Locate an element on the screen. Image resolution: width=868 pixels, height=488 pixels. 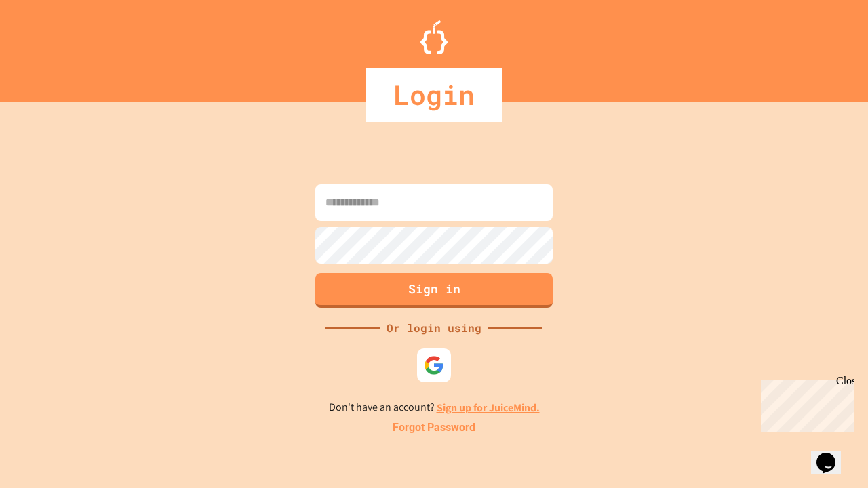
div: Or login using is located at coordinates (434, 328).